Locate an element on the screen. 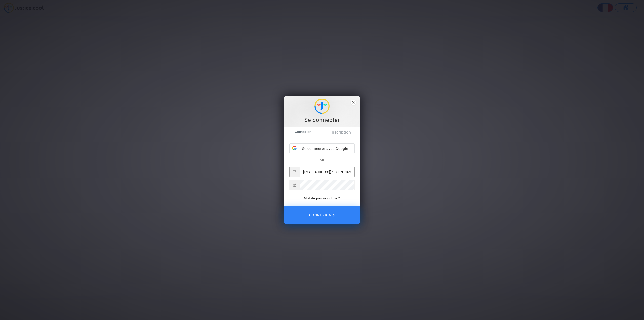 The width and height of the screenshot is (644, 320). input: Email is located at coordinates (327, 172).